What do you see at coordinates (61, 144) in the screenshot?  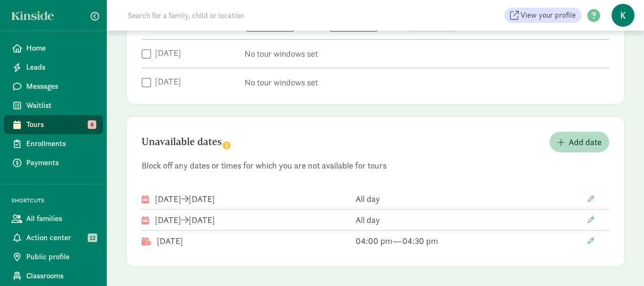 I see `span: Enrollments` at bounding box center [61, 144].